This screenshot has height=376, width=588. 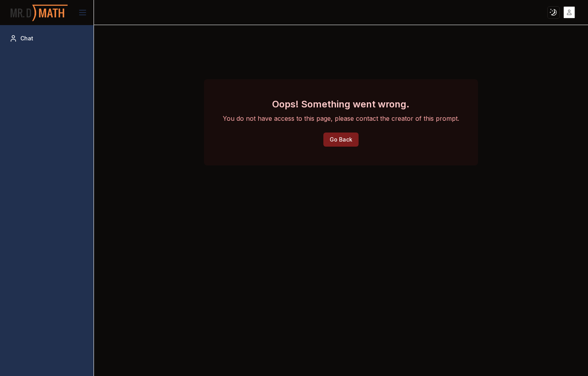 What do you see at coordinates (27, 39) in the screenshot?
I see `span: Chat` at bounding box center [27, 39].